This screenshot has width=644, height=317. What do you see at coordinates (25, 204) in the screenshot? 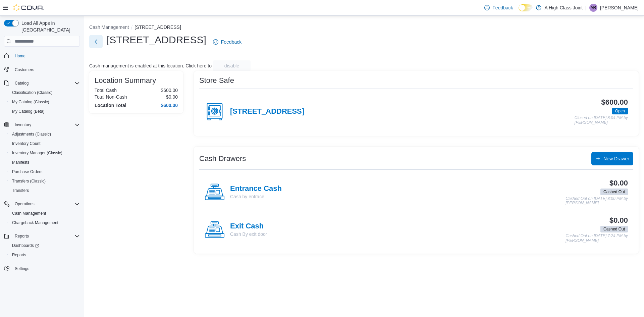
I see `button: Operations` at bounding box center [25, 204].